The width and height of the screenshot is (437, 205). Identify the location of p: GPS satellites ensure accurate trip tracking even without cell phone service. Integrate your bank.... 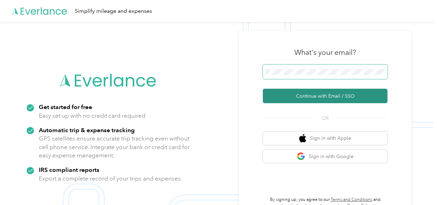
(114, 147).